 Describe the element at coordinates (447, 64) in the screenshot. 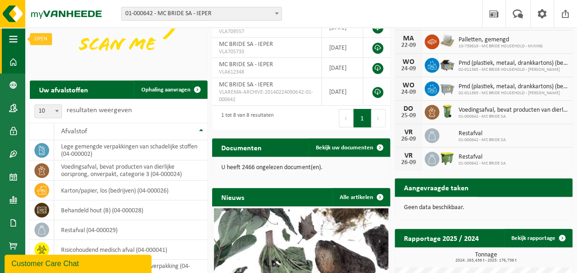

I see `img: WB-5000-GAL-GY-01` at that location.